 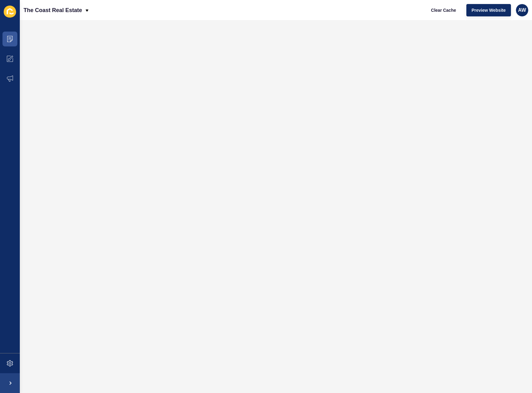 I want to click on p: The Coast Real Estate, so click(x=52, y=10).